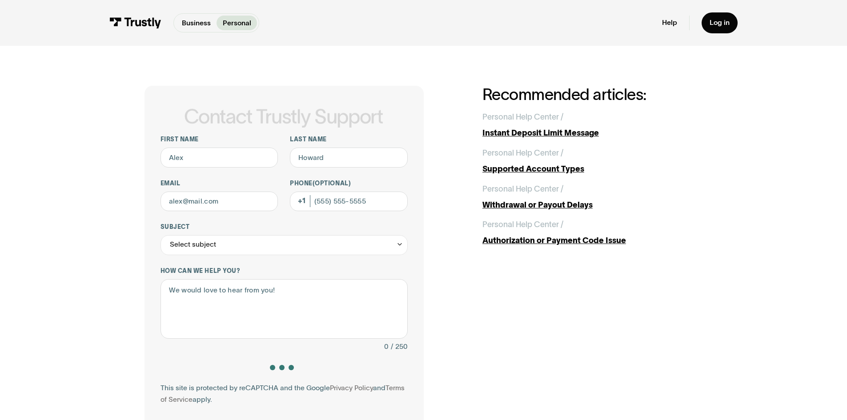  Describe the element at coordinates (719, 23) in the screenshot. I see `div: Log in` at that location.